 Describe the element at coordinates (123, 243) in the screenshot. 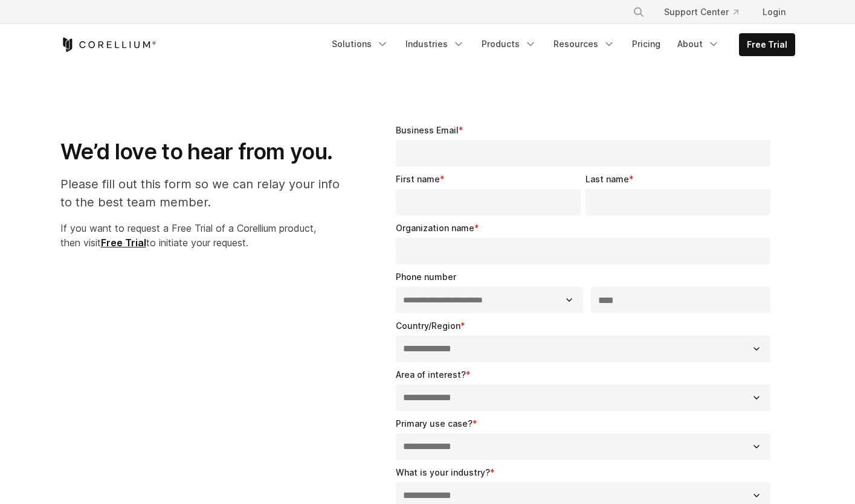

I see `strong: Free Trial` at that location.